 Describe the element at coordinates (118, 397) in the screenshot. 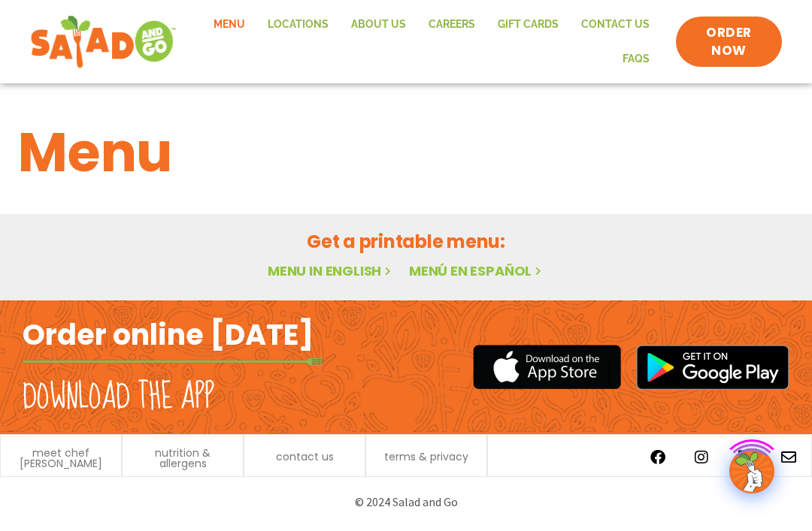

I see `h2: Download the app` at that location.